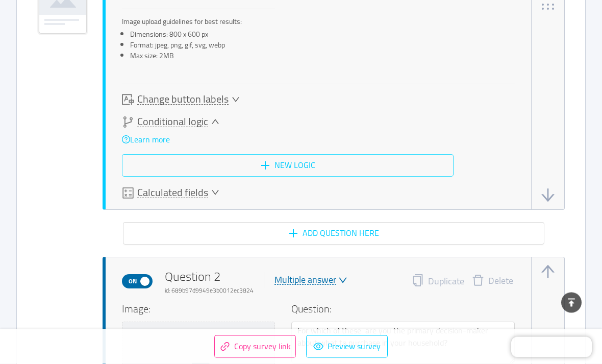 This screenshot has height=364, width=602. What do you see at coordinates (403, 309) in the screenshot?
I see `h4: Question:` at bounding box center [403, 309].